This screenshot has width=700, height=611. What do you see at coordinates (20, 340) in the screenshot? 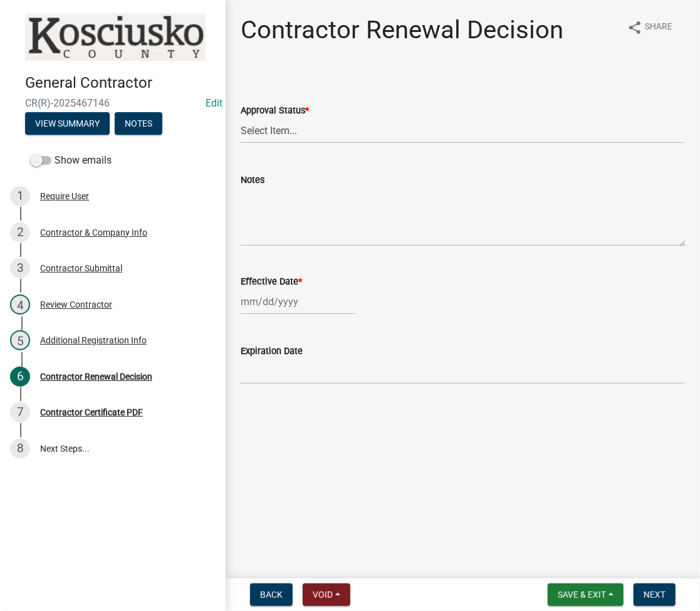
I see `div: 5` at bounding box center [20, 340].